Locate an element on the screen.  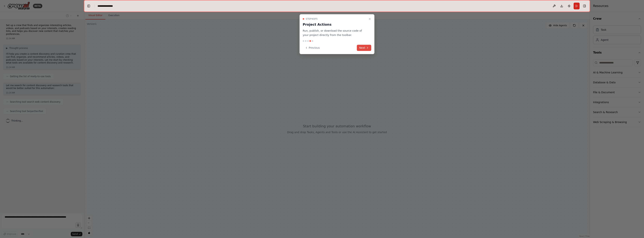
span: Step 4 of 5 is located at coordinates (312, 19).